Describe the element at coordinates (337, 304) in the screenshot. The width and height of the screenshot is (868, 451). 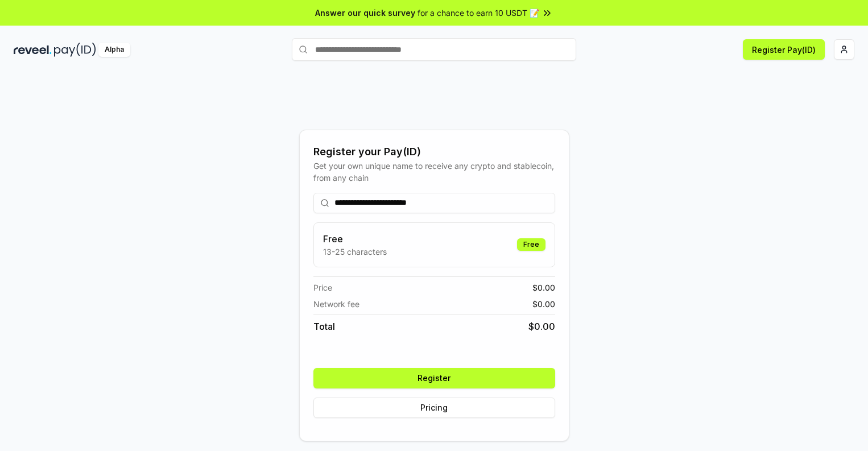
I see `span: Network fee` at that location.